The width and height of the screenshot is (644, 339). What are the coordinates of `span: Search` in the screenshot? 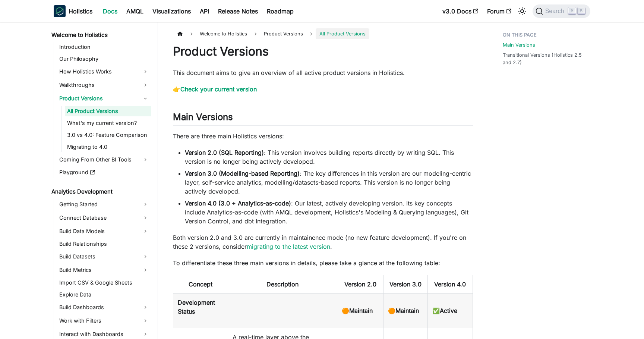 It's located at (556, 11).